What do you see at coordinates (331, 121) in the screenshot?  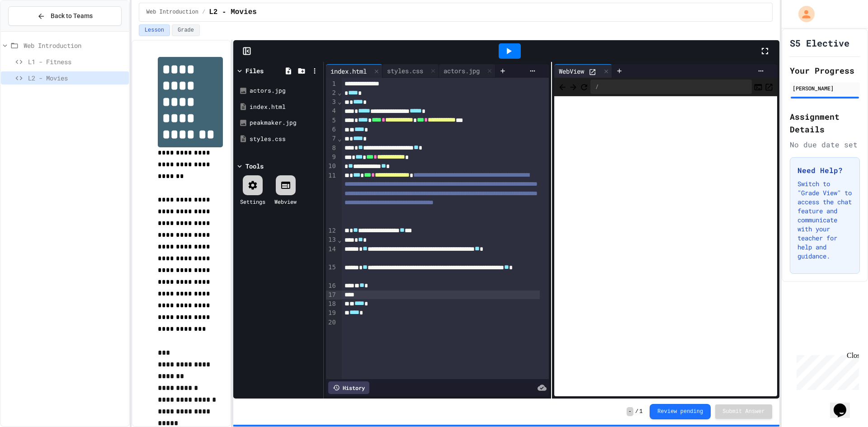 I see `div: 5` at bounding box center [331, 121].